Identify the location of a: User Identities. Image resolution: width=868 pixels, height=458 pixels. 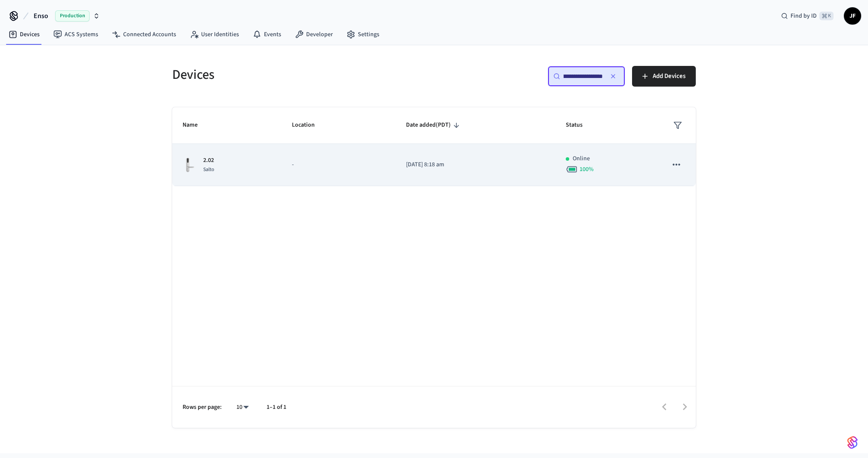
(214, 34).